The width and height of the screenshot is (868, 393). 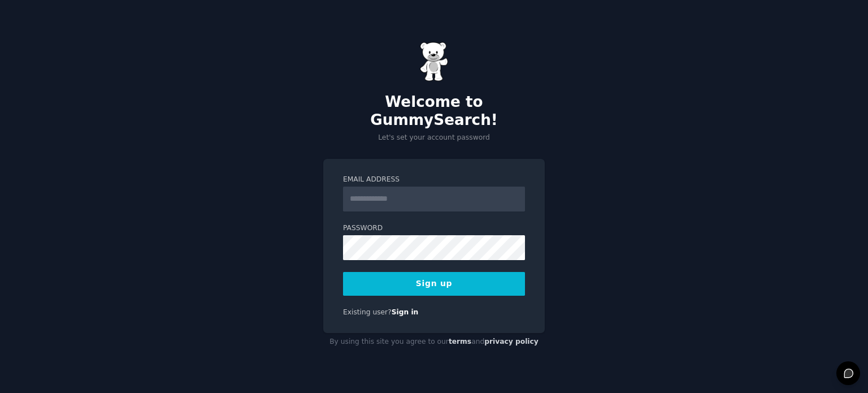 What do you see at coordinates (434, 62) in the screenshot?
I see `img: Gummy Bear` at bounding box center [434, 62].